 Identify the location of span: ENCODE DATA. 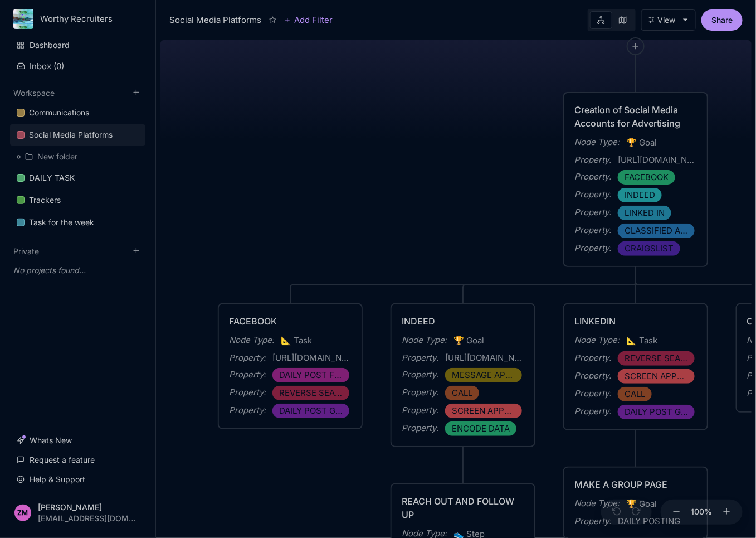
(481, 429).